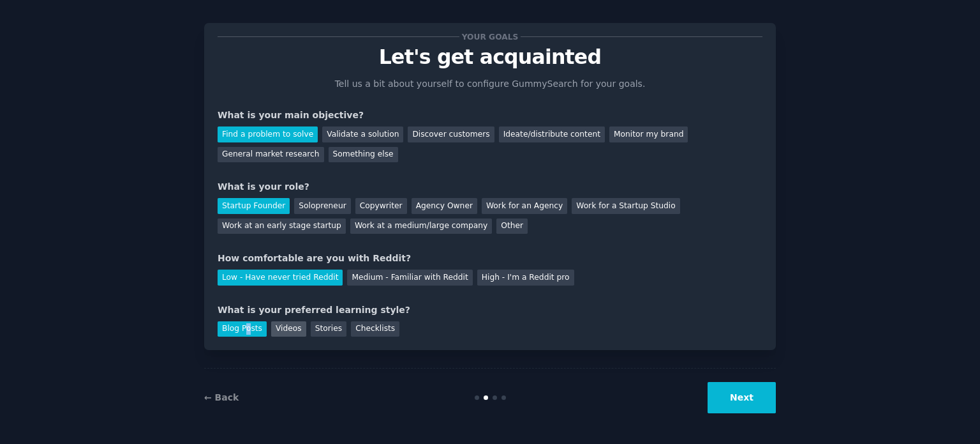 The width and height of the screenshot is (980, 444). I want to click on div: Videos, so click(289, 329).